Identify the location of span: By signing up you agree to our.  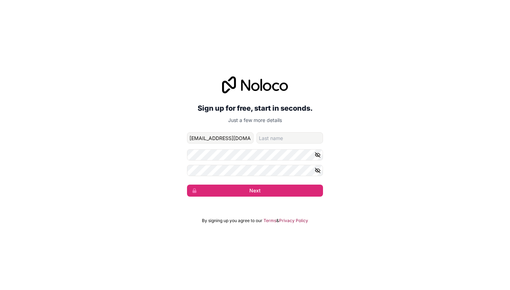
(232, 221).